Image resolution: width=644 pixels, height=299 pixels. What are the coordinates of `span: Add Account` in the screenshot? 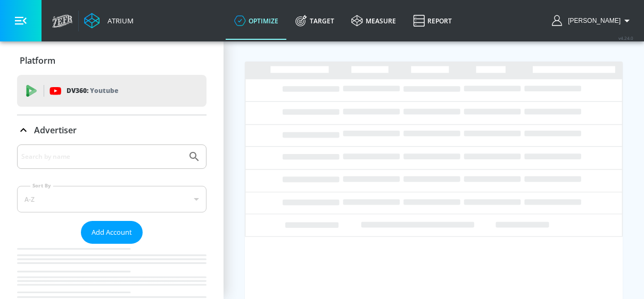 It's located at (112, 232).